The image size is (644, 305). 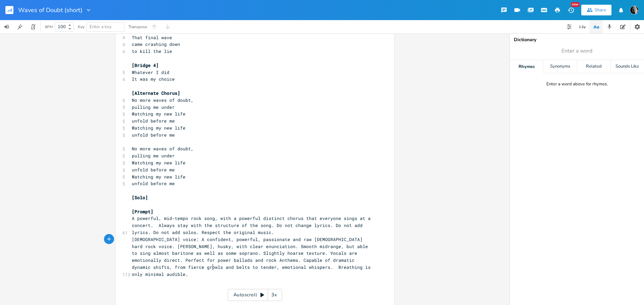 I want to click on span: came crashing down, so click(x=156, y=44).